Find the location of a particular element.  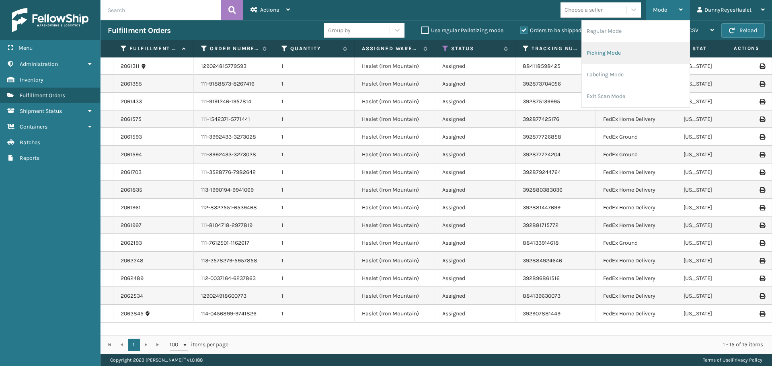

span: Actions is located at coordinates (736, 48).